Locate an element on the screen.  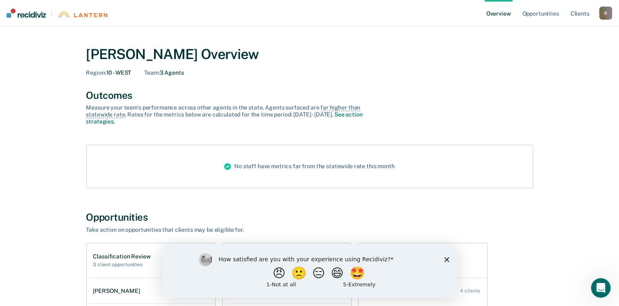
h1: Classification Review is located at coordinates (122, 257).